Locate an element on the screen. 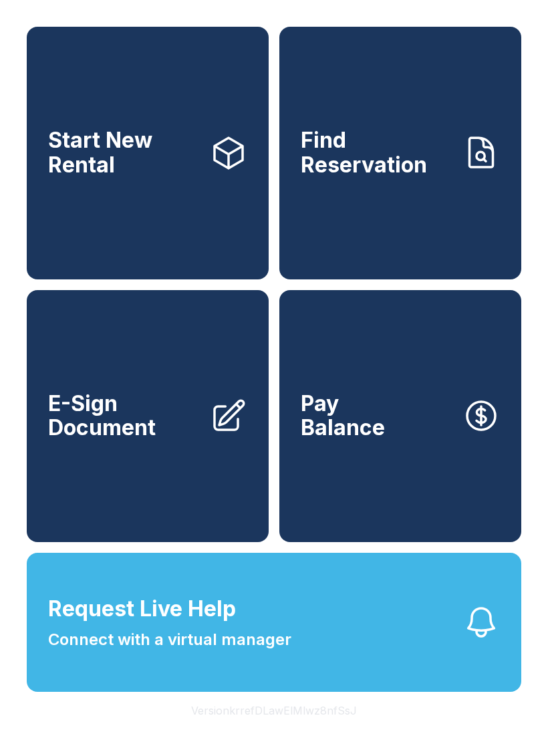 The image size is (548, 756). span: Find Reservation is located at coordinates (377, 152).